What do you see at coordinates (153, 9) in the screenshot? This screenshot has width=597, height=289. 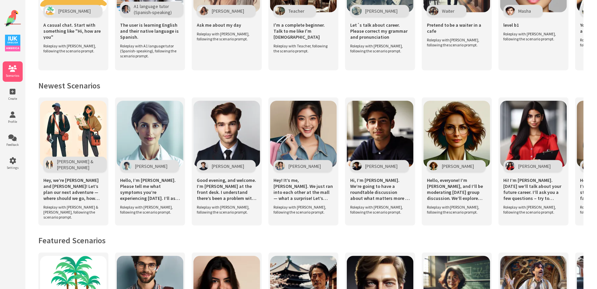 I see `span: A1 language tutor (Spanish-speaking)` at bounding box center [153, 9].